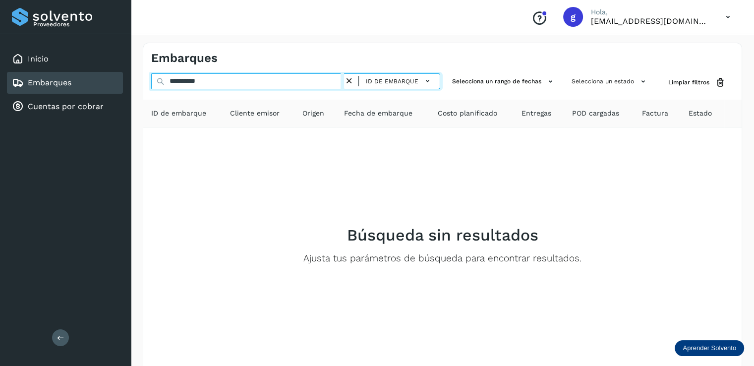 Image resolution: width=754 pixels, height=366 pixels. I want to click on div: Aprender Solvento, so click(709, 348).